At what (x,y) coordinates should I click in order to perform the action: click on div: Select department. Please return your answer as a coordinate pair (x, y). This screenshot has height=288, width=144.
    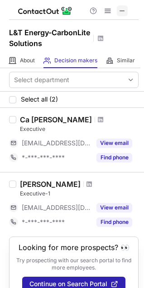
    Looking at the image, I should click on (42, 80).